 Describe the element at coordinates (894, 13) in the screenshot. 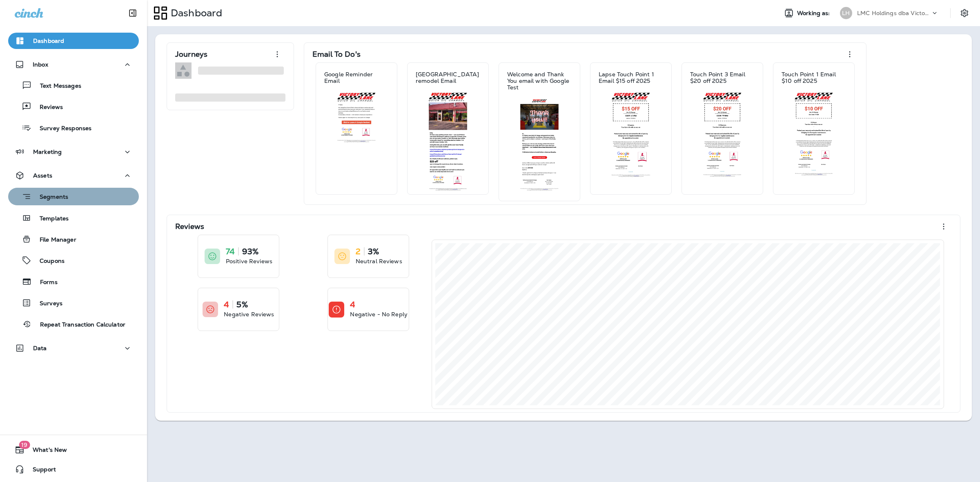

I see `p: LMC Holdings dba Victory Lane Quick Oil Change` at that location.